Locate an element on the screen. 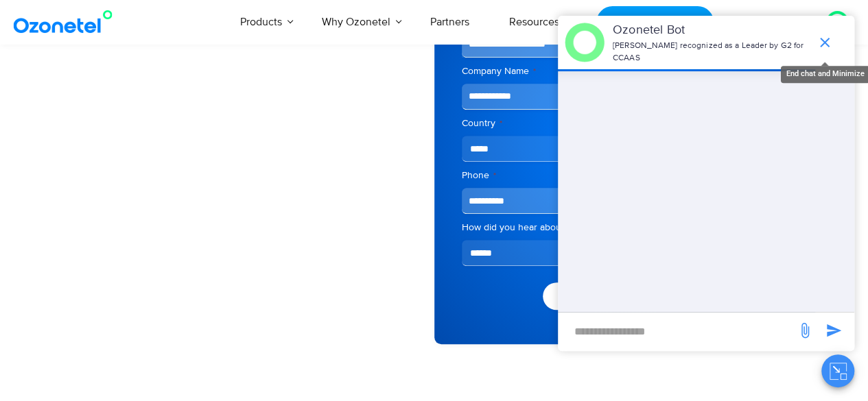 Image resolution: width=868 pixels, height=401 pixels. img: header is located at coordinates (585, 42).